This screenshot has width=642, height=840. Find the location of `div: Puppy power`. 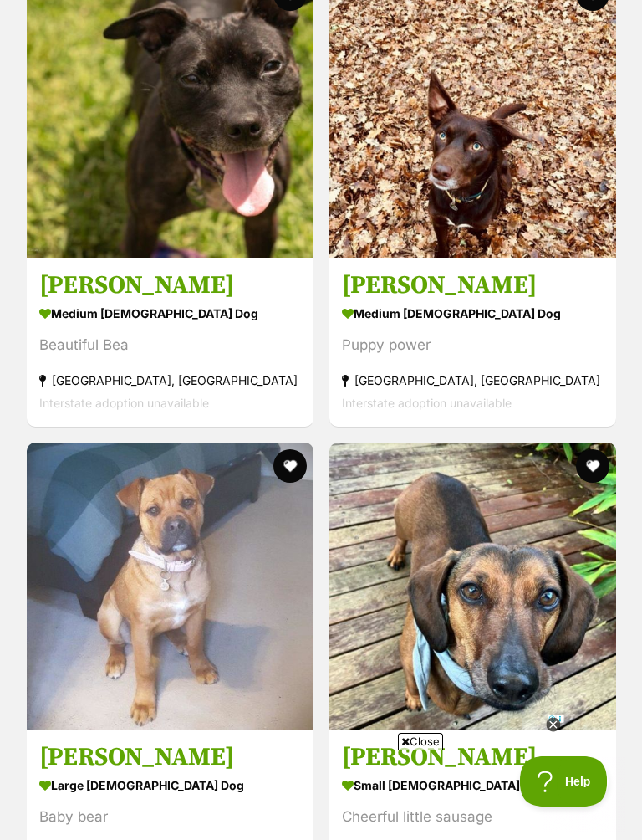

div: Puppy power is located at coordinates (473, 345).